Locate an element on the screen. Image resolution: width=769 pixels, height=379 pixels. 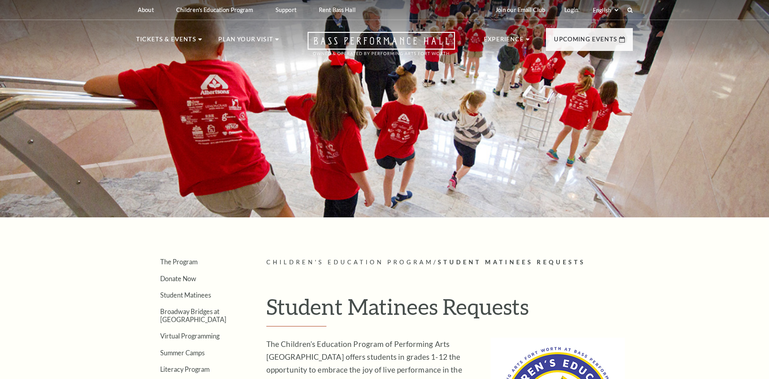
span: Student Matinees Requests is located at coordinates (512, 262).